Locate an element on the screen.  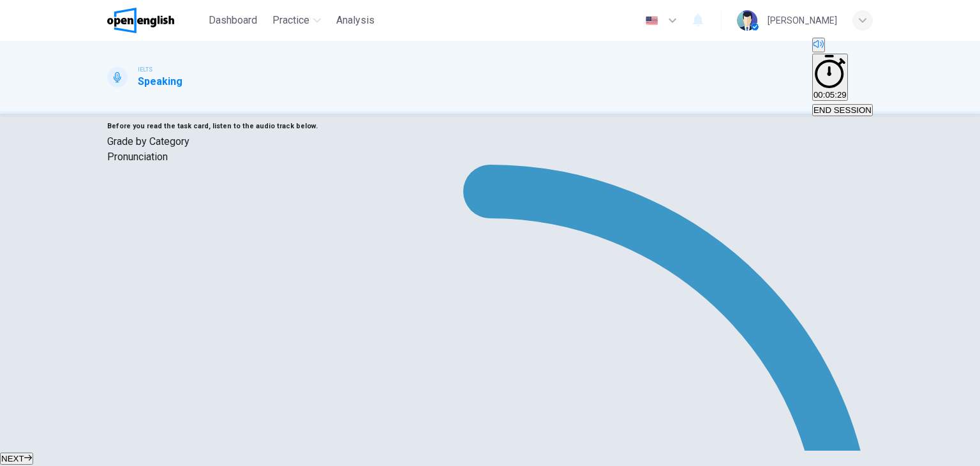
a: Dashboard is located at coordinates (233, 20).